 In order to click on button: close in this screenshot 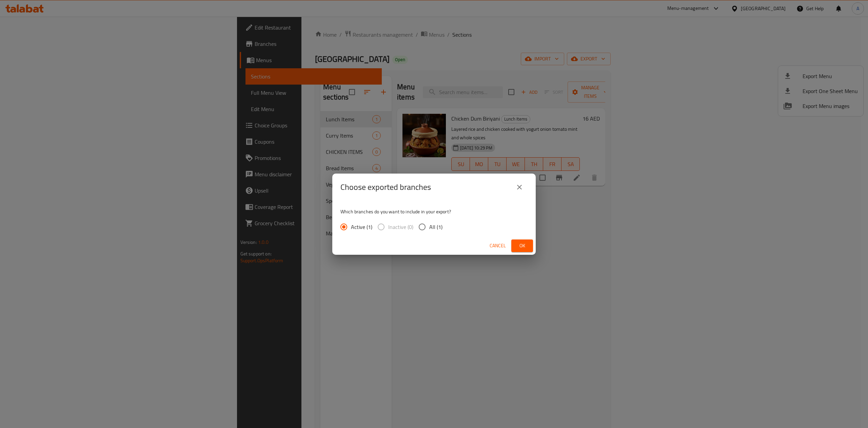, I will do `click(520, 187)`.